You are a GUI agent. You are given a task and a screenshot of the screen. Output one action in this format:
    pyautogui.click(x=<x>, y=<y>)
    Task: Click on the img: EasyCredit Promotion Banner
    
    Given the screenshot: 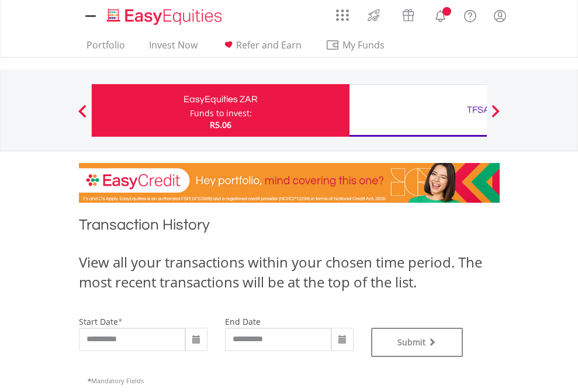 What is the action you would take?
    pyautogui.click(x=289, y=183)
    